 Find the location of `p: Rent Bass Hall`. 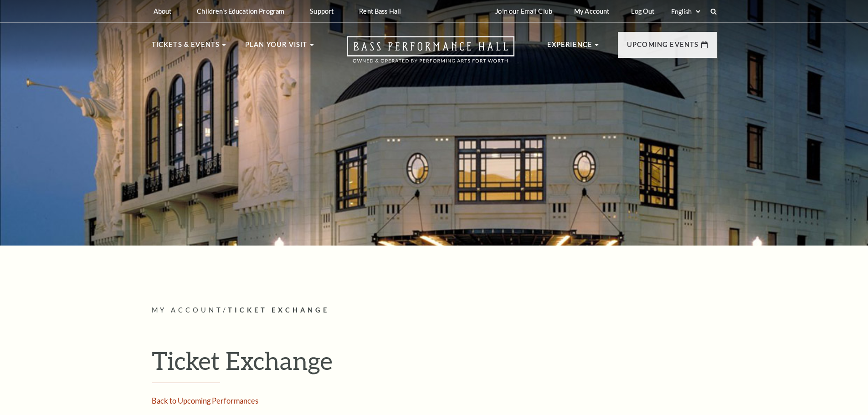

p: Rent Bass Hall is located at coordinates (380, 11).